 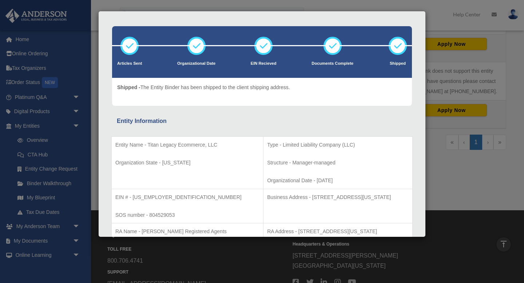 What do you see at coordinates (397, 64) in the screenshot?
I see `p: Shipped` at bounding box center [397, 64].